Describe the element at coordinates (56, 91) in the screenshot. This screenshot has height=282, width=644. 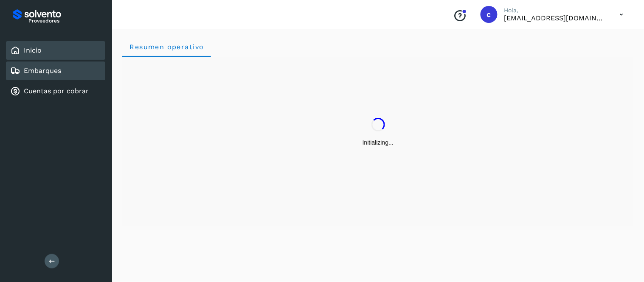
I see `a: Cuentas por cobrar` at that location.